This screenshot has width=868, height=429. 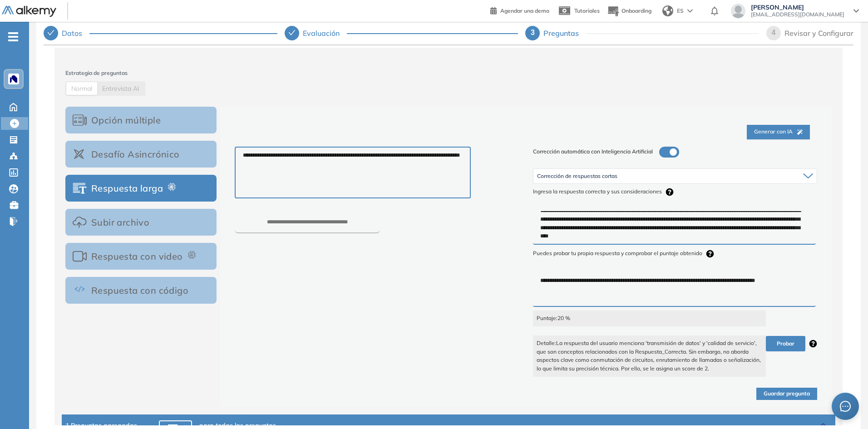 What do you see at coordinates (642, 33) in the screenshot?
I see `div: 3Preguntas` at bounding box center [642, 33].